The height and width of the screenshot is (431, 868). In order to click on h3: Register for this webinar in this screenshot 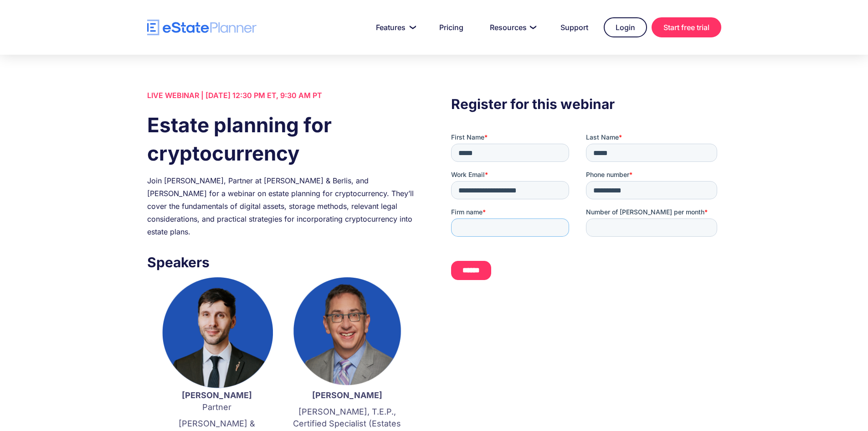, I will do `click(586, 104)`.